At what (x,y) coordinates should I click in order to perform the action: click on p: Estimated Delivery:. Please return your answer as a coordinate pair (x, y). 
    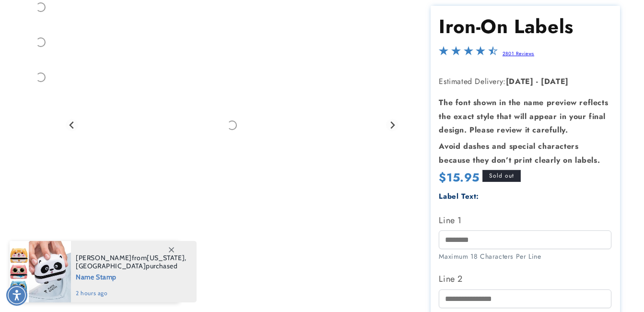
    Looking at the image, I should click on (525, 82).